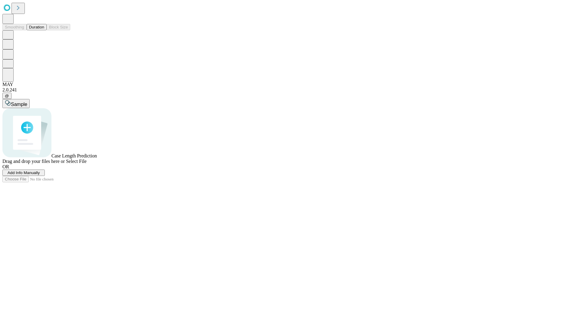  I want to click on button: Block Size, so click(58, 27).